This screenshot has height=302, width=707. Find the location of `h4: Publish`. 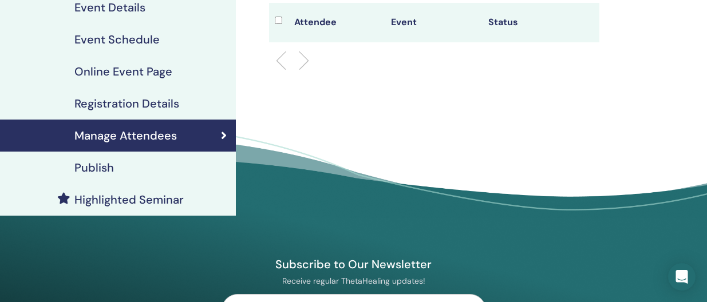

h4: Publish is located at coordinates (94, 168).